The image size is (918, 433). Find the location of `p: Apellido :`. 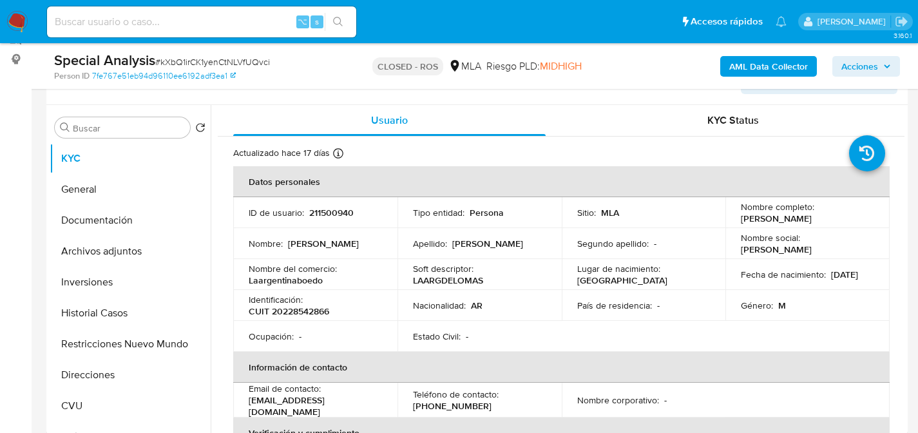

p: Apellido : is located at coordinates (430, 244).